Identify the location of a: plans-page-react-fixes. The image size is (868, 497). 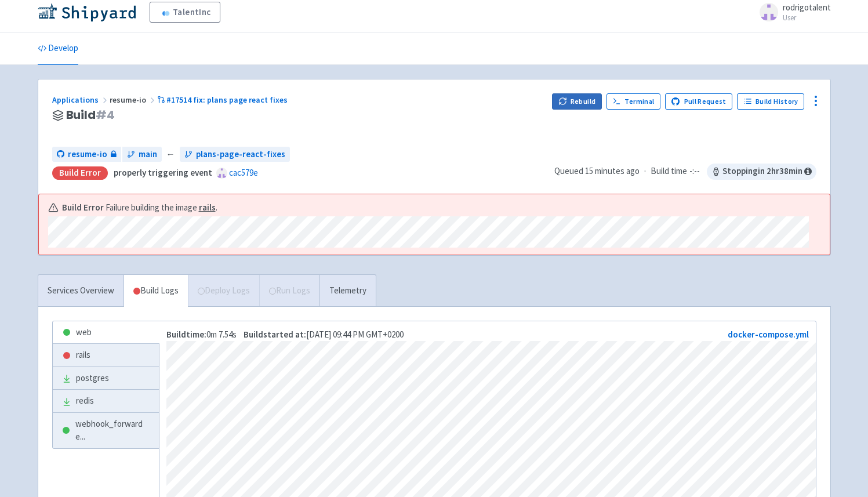
(235, 154).